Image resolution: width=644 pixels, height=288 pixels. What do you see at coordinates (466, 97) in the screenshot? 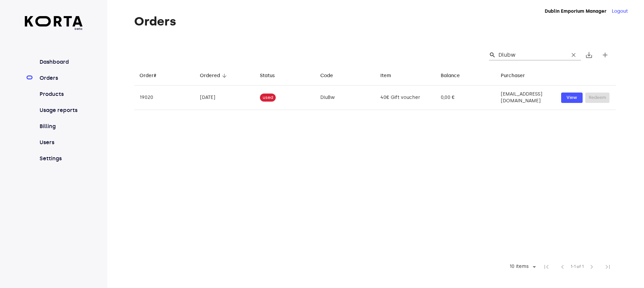
I see `td: 0,00 €` at bounding box center [466, 97].